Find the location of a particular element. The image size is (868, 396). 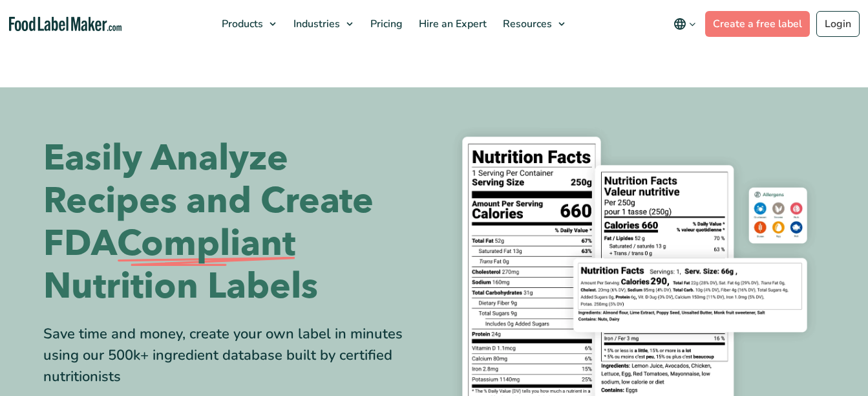

a: Create a free label is located at coordinates (757, 24).